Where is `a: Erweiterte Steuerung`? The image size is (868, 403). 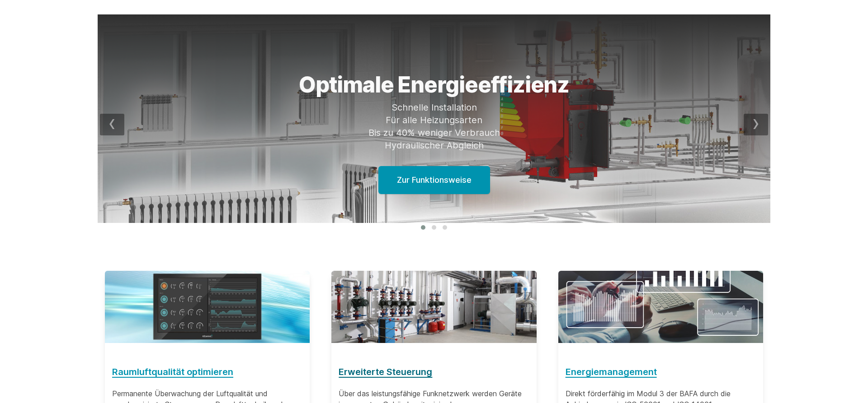
a: Erweiterte Steuerung is located at coordinates (434, 372).